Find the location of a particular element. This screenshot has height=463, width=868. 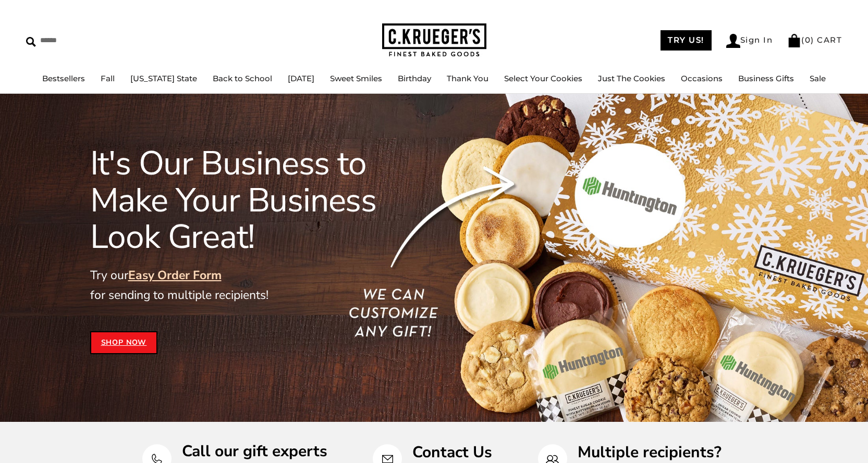

a: Birthday is located at coordinates (414, 79).